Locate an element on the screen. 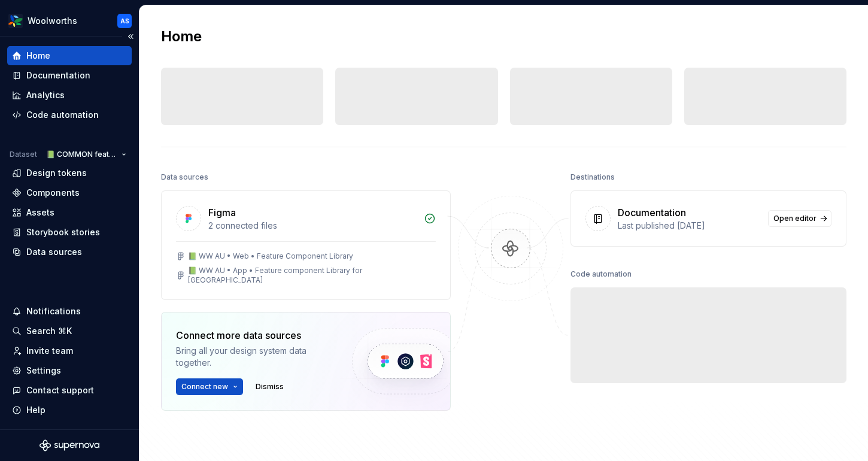  div: Connect more data sources is located at coordinates (253, 335).